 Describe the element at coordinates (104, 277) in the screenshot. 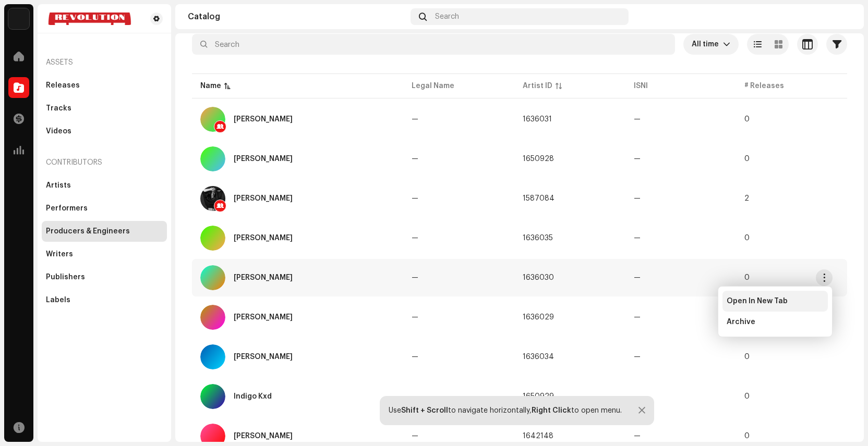

I see `re-m-nav-item: Publishers` at that location.